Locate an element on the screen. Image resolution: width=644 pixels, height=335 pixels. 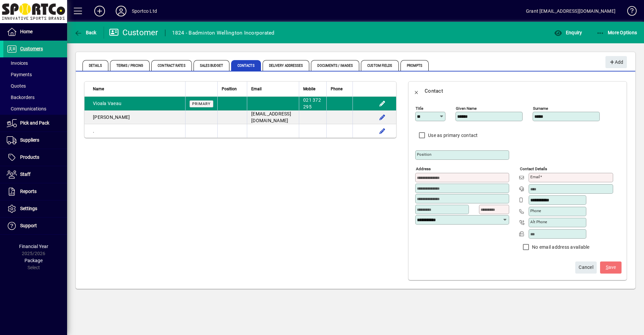
a: Communications is located at coordinates (35, 109).